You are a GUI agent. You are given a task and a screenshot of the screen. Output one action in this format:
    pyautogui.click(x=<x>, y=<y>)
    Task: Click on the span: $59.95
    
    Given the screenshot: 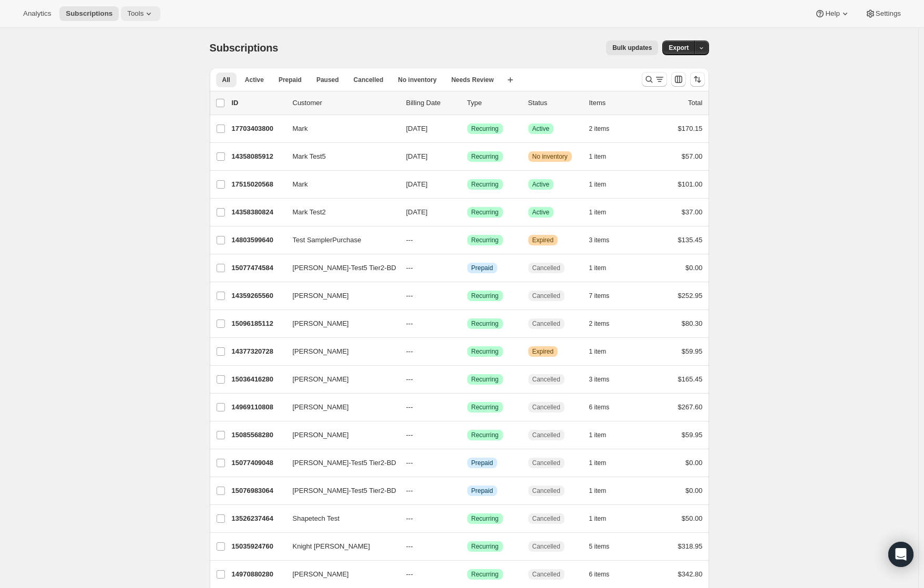 What is the action you would take?
    pyautogui.click(x=692, y=434)
    